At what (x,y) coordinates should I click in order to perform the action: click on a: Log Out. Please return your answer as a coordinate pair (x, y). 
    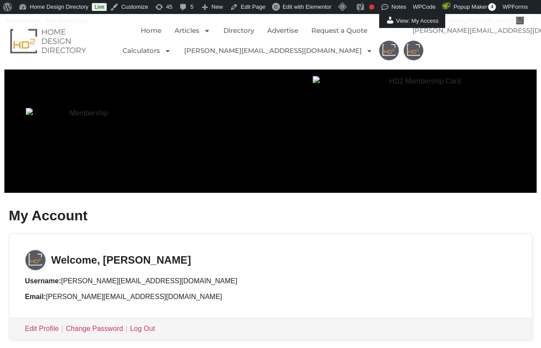
    Looking at the image, I should click on (142, 329).